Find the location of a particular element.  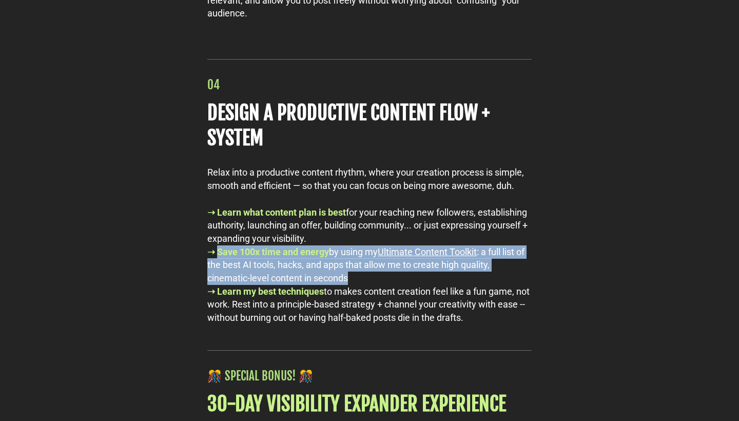

h2: 04 is located at coordinates (369, 85).